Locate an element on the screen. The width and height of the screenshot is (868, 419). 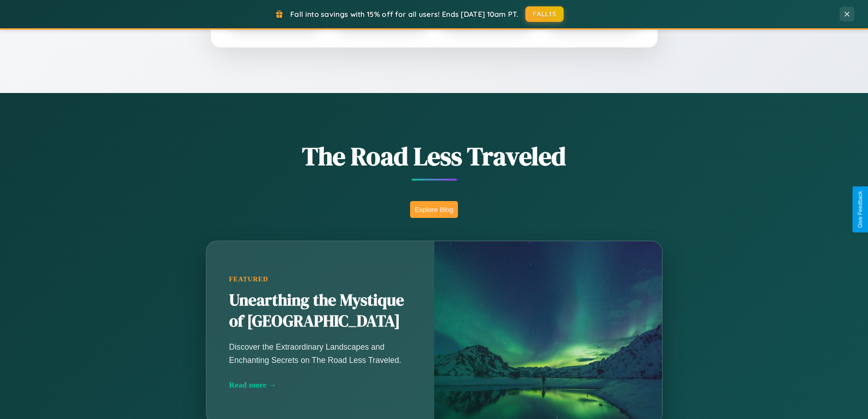
div: Give Feedback is located at coordinates (860, 210).